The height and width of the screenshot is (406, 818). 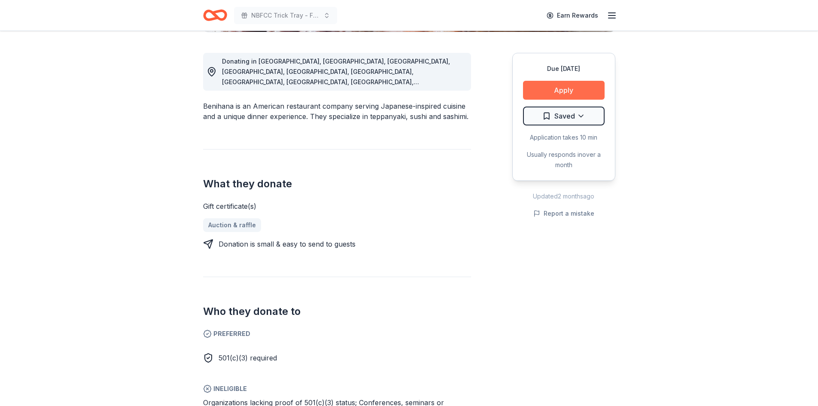 What do you see at coordinates (564, 196) in the screenshot?
I see `div: Updated 2 months ago` at bounding box center [564, 196].